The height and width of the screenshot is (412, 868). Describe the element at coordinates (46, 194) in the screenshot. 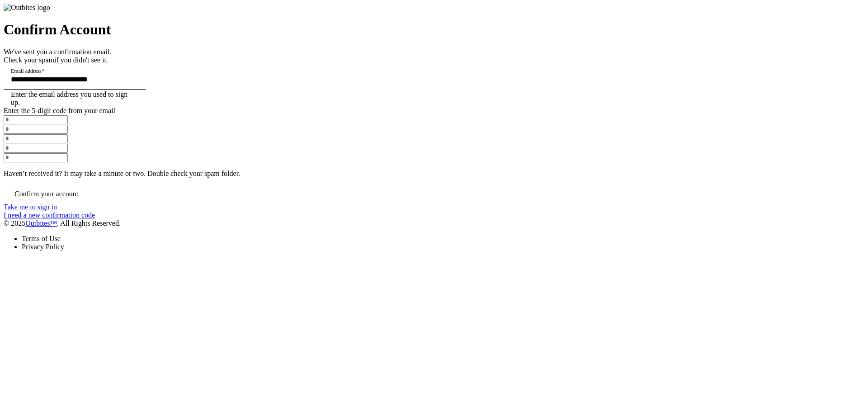

I see `button: Confirm your account` at that location.